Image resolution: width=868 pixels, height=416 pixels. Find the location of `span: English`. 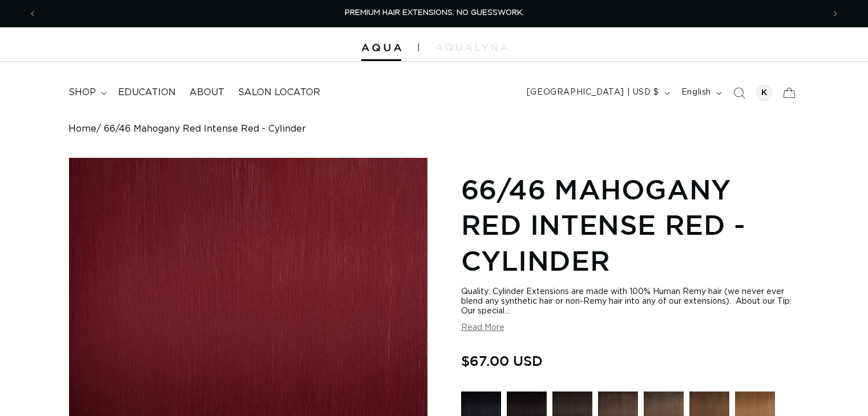

span: English is located at coordinates (696, 93).